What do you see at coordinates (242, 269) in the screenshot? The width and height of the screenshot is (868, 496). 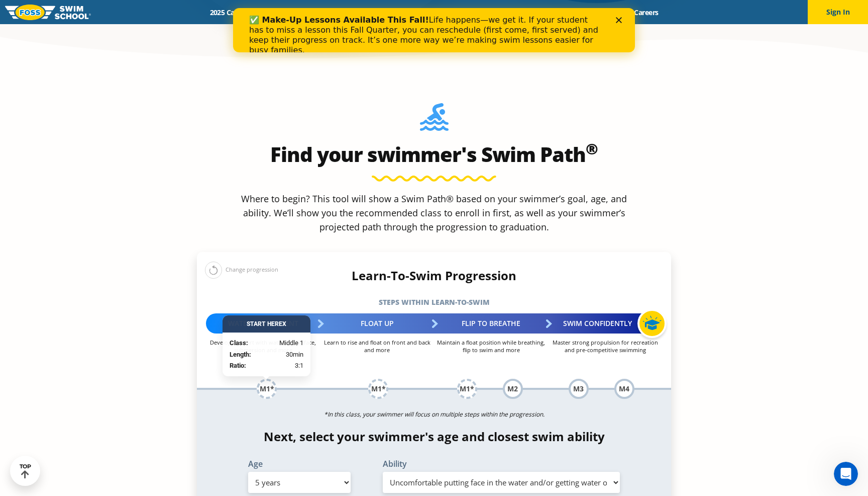 I see `div: Change progression` at bounding box center [242, 269].